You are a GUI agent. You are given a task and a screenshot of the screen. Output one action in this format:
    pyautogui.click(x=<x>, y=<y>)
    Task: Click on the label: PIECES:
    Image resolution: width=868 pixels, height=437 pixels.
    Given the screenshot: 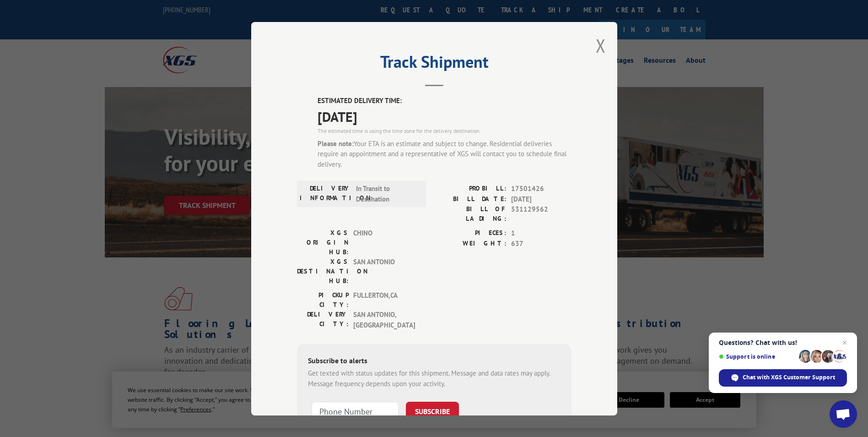 What is the action you would take?
    pyautogui.click(x=470, y=233)
    